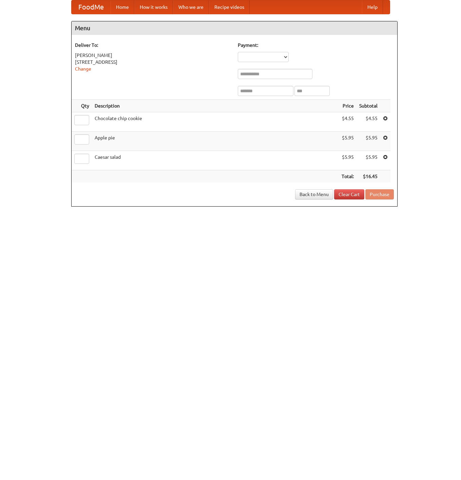 The image size is (461, 480). What do you see at coordinates (91, 7) in the screenshot?
I see `a: FoodMe` at bounding box center [91, 7].